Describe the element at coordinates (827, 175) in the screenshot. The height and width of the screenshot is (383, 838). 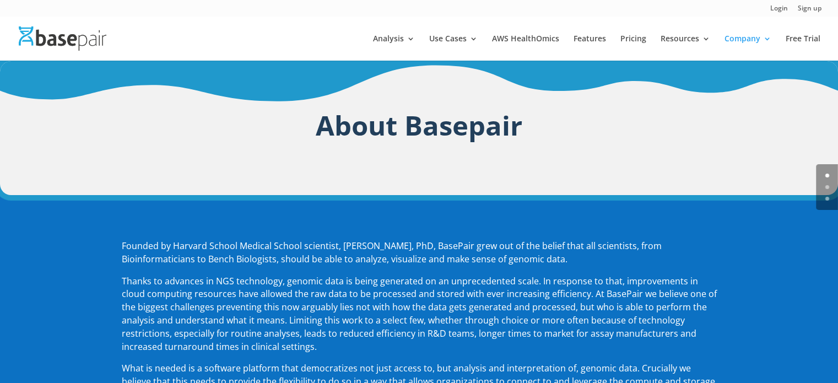
I see `a: 0` at that location.